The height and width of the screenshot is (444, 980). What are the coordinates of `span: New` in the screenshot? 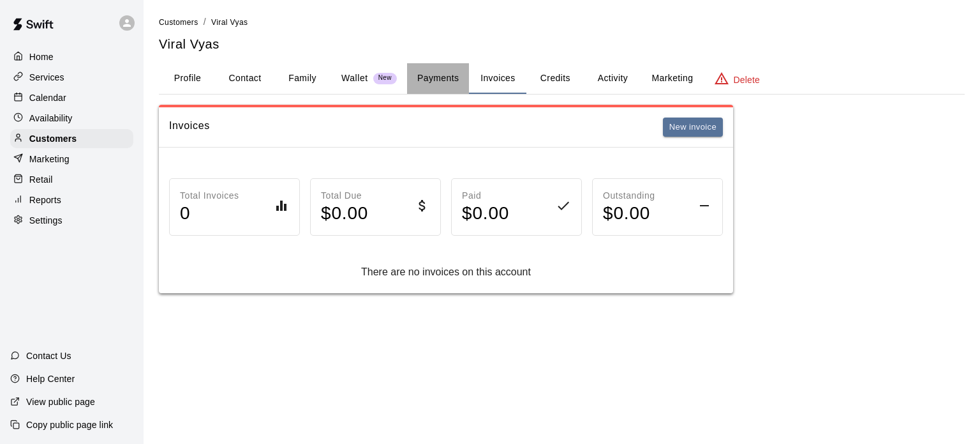 It's located at (385, 78).